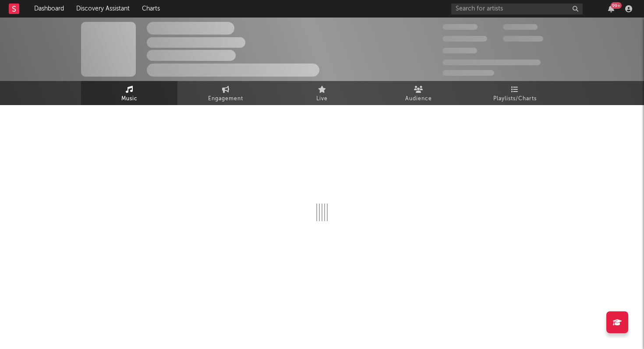 The image size is (644, 349). I want to click on span: Live, so click(322, 99).